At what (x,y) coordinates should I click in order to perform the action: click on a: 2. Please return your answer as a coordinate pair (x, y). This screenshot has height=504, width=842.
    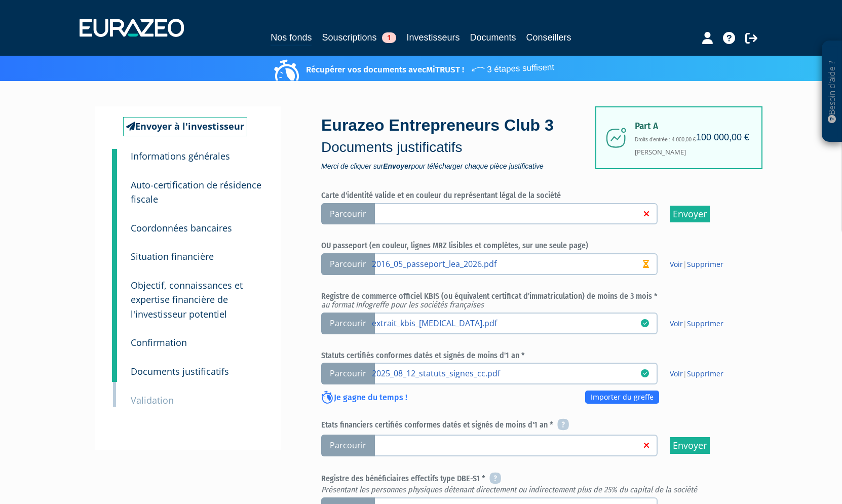
    Looking at the image, I should click on (115, 188).